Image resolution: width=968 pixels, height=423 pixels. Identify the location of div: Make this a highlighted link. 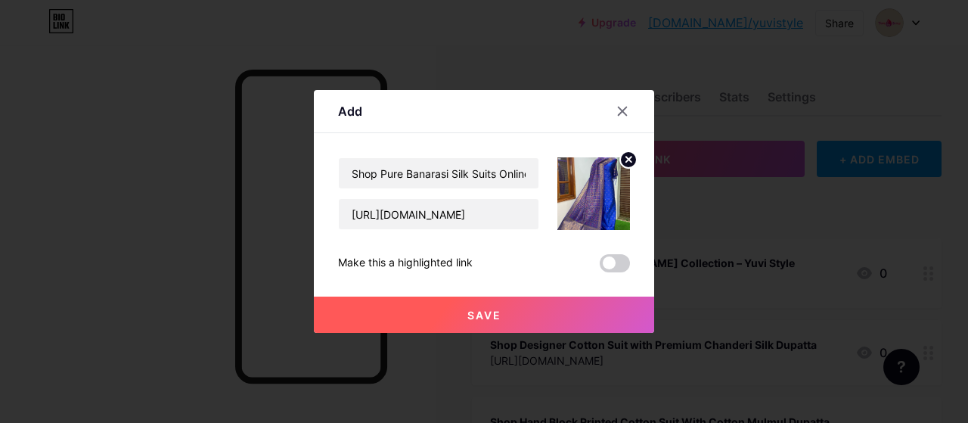
(405, 263).